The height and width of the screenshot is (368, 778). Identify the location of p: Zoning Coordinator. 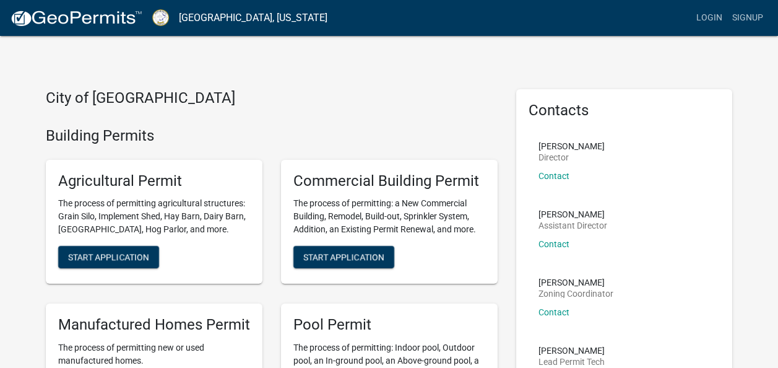
(576, 293).